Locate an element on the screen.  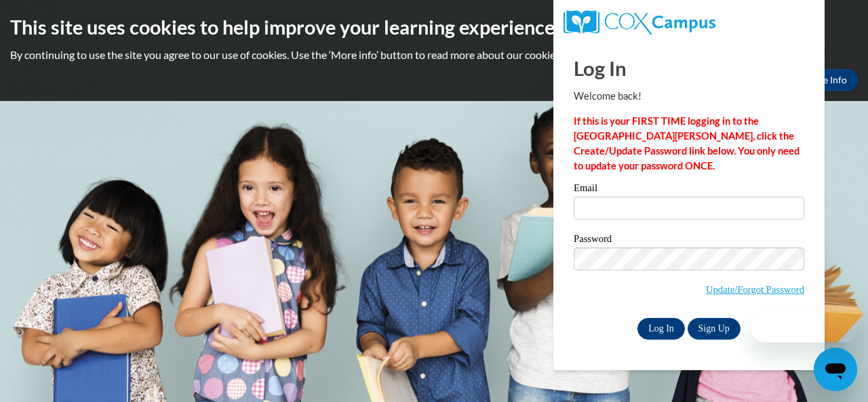
label: Password is located at coordinates (689, 241).